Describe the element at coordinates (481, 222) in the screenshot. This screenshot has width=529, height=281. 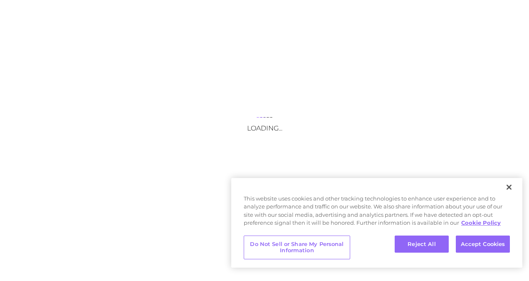
I see `a: More information about your privacy, opens in a new tab` at that location.